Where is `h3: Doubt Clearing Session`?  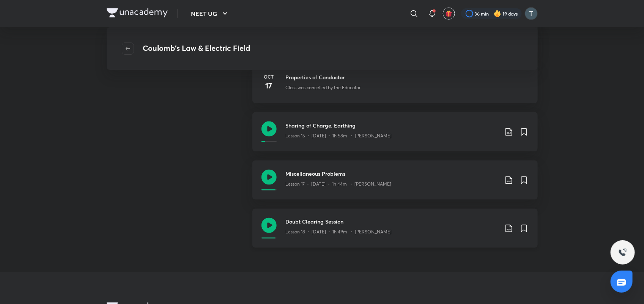
h3: Doubt Clearing Session is located at coordinates (392, 222).